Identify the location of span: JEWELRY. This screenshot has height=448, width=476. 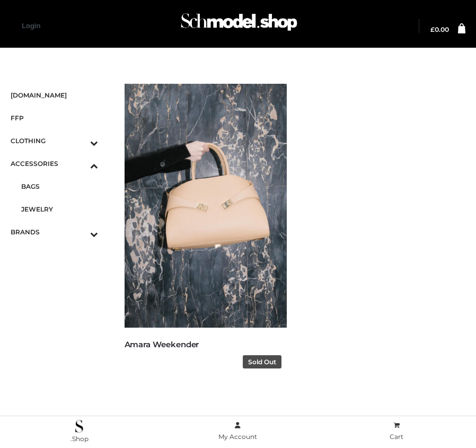
(59, 209).